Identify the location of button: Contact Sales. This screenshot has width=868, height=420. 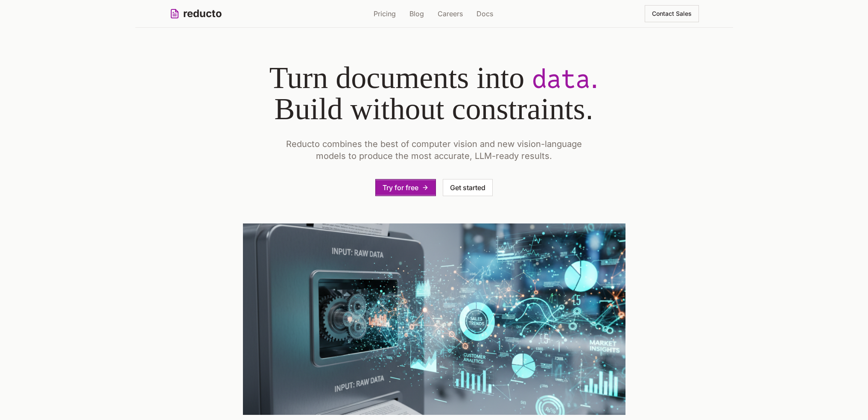
(671, 14).